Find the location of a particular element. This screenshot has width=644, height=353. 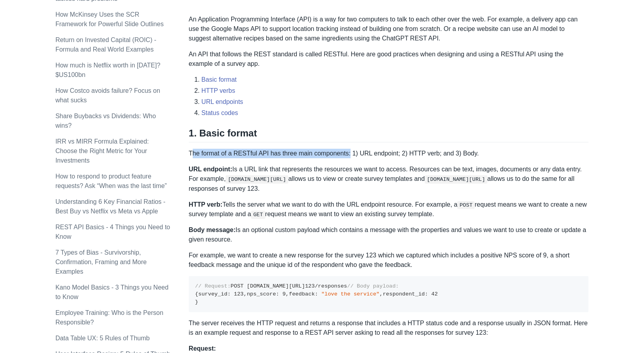

a: How to respond to product feature requests? Ask “When was the last time” is located at coordinates (111, 181).